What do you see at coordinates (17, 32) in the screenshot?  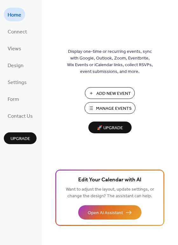 I see `span: Connect` at bounding box center [17, 32].